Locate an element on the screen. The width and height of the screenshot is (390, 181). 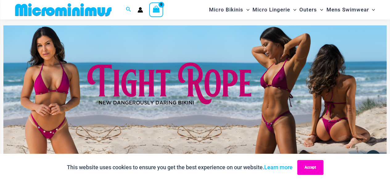
a: OutersMenu ToggleMenu Toggle is located at coordinates (311, 10).